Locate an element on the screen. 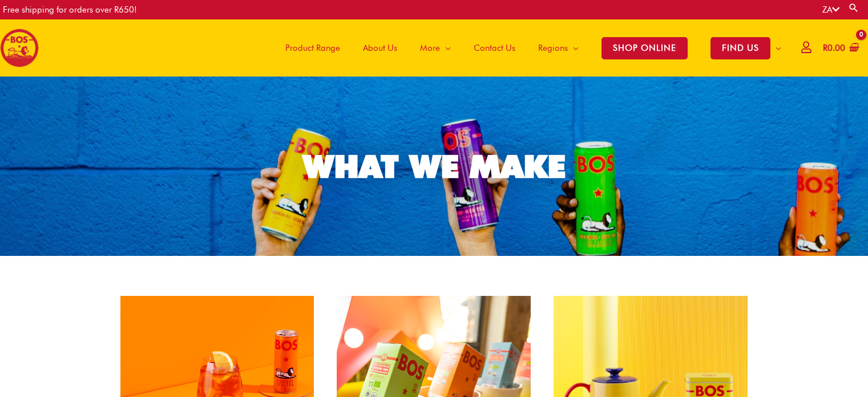  a: SHOP ONLINE is located at coordinates (644, 48).